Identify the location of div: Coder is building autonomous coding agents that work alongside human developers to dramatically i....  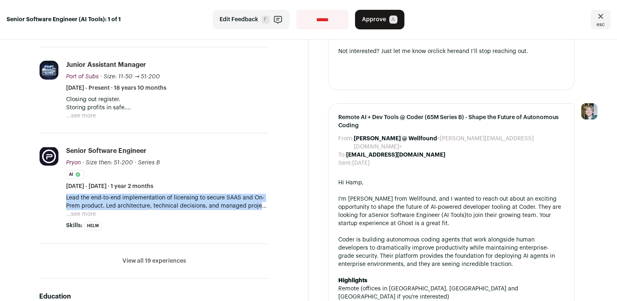
(451, 252).